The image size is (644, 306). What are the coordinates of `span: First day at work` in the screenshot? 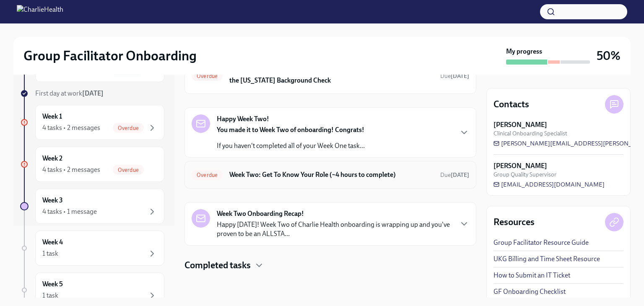 It's located at (69, 93).